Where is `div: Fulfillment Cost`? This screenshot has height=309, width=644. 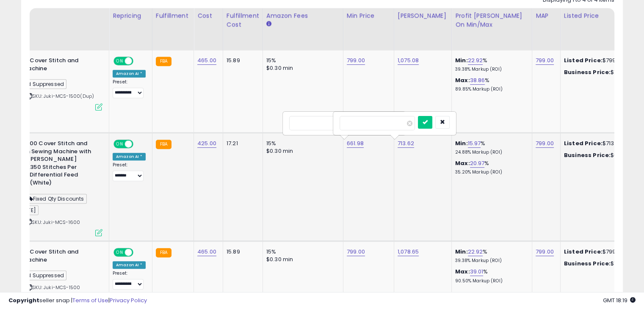
div: Fulfillment Cost is located at coordinates (242, 20).